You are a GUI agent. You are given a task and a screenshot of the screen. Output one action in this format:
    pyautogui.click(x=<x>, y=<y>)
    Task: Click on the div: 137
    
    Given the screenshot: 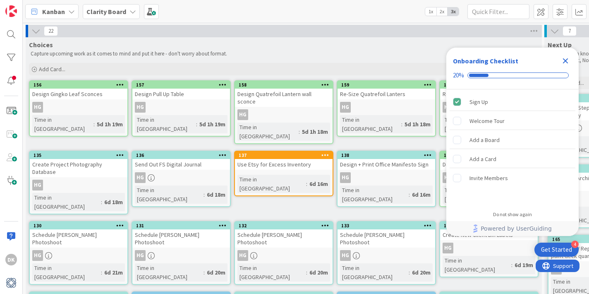 What is the action you would take?
    pyautogui.click(x=284, y=155)
    